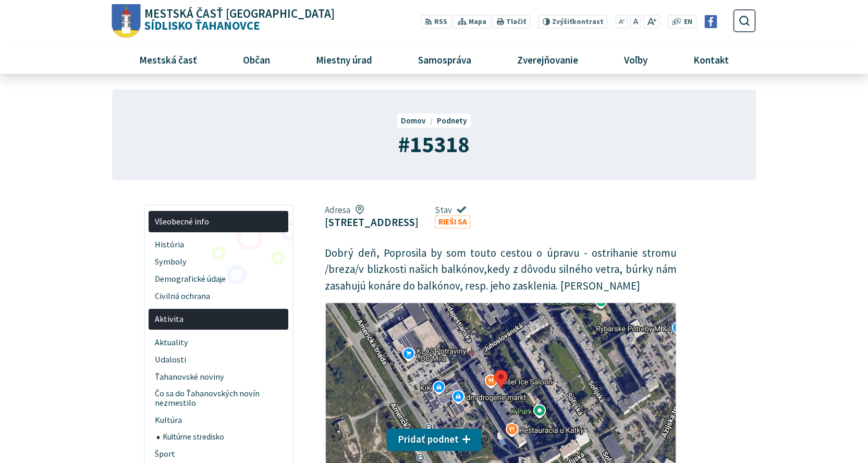  Describe the element at coordinates (444, 59) in the screenshot. I see `span: Samospráva` at that location.